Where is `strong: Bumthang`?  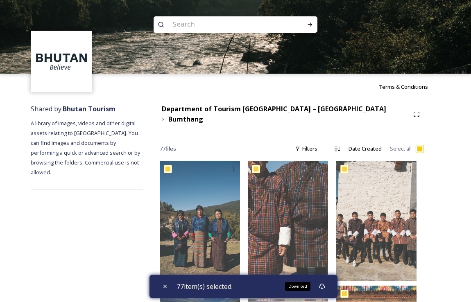 strong: Bumthang is located at coordinates (185, 119).